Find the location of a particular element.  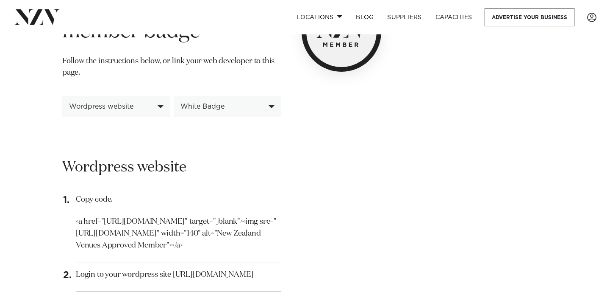

p: Copy code. is located at coordinates (178, 200).